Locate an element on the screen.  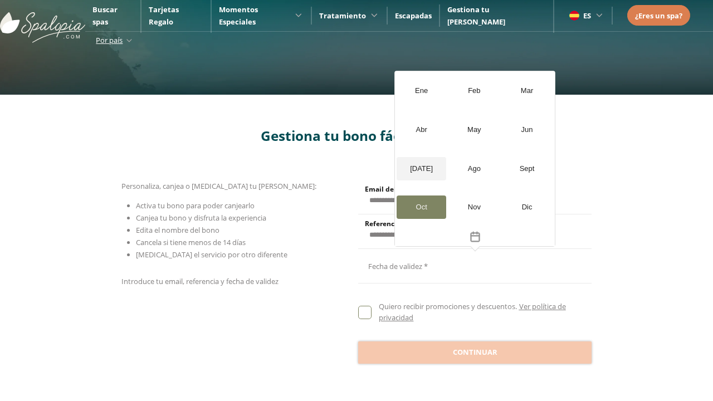
span: Escapadas is located at coordinates (413, 16).